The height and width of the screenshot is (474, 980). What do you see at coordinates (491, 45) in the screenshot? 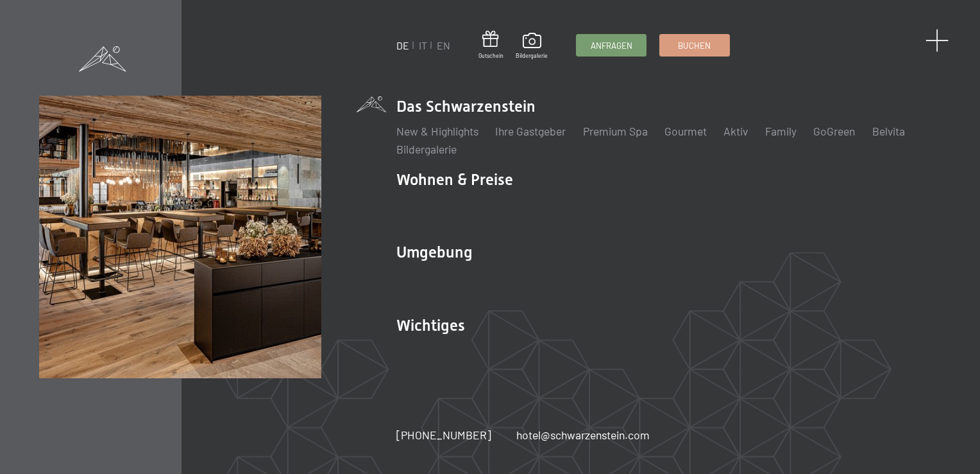
I see `a: Gutschein` at bounding box center [491, 45].